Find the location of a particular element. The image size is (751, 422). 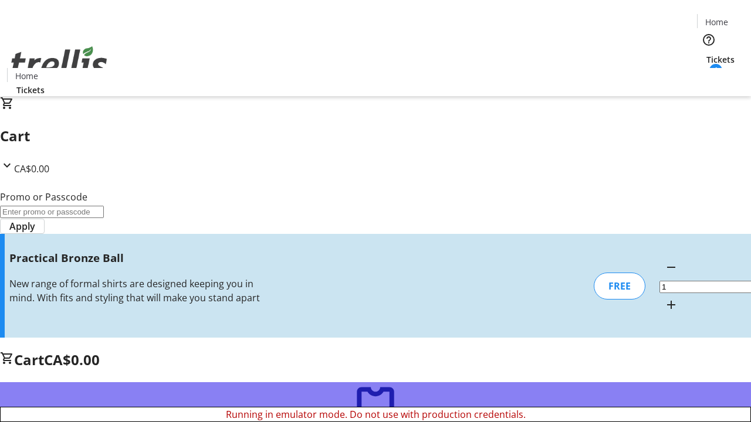

img: Orient E2E Organization JzeHNOPHKx's Logo is located at coordinates (59, 63).